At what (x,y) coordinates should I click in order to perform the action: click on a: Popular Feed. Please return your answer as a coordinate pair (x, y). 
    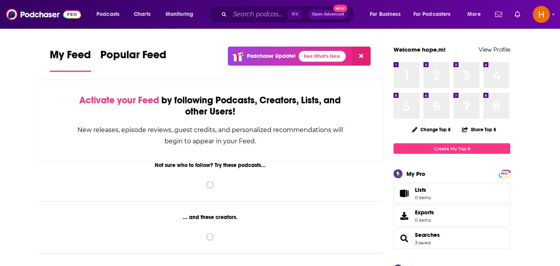
    Looking at the image, I should click on (133, 60).